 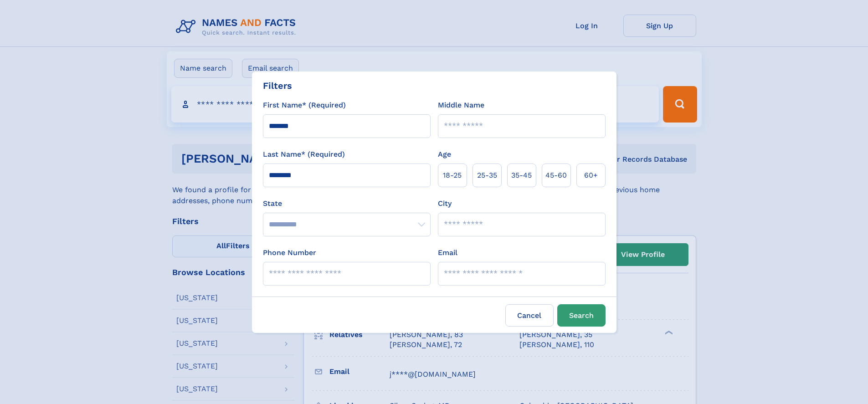 I want to click on label: Cancel, so click(x=529, y=315).